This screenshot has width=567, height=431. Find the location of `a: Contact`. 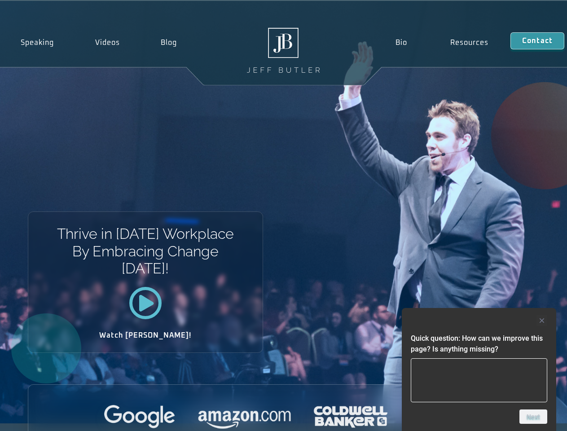

a: Contact is located at coordinates (537, 41).